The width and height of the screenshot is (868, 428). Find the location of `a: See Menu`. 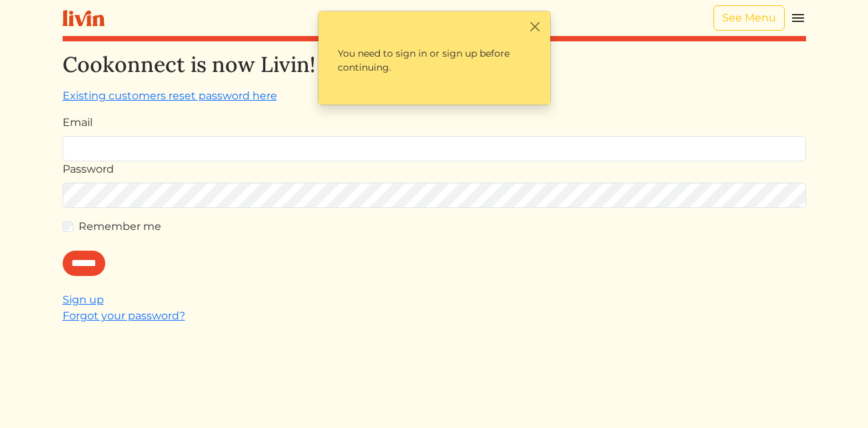

a: See Menu is located at coordinates (749, 18).